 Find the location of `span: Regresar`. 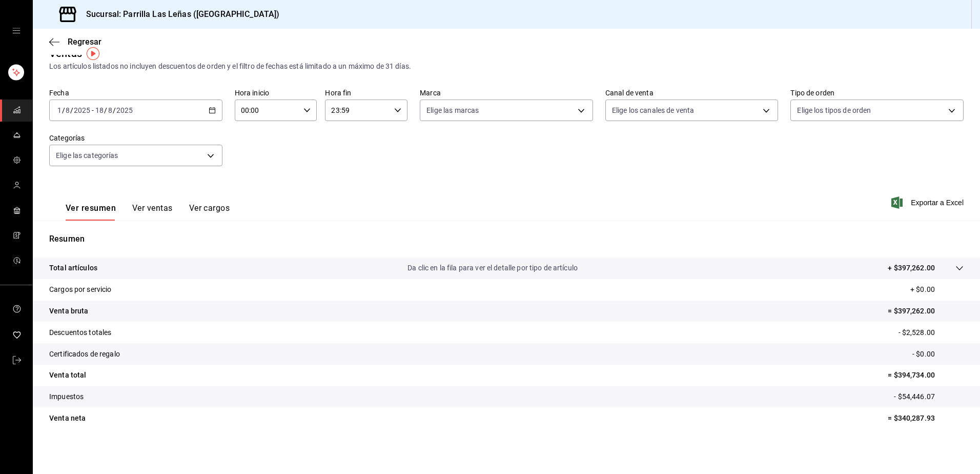

span: Regresar is located at coordinates (84, 41).